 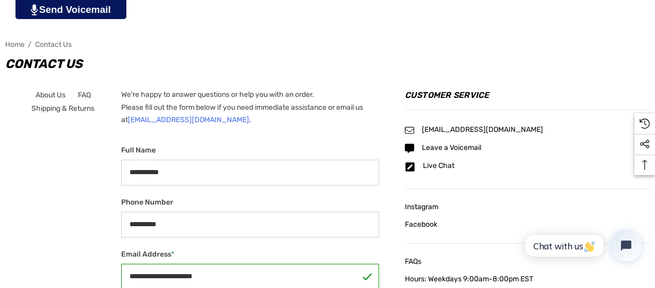 I want to click on svg: Social Media, so click(x=645, y=144).